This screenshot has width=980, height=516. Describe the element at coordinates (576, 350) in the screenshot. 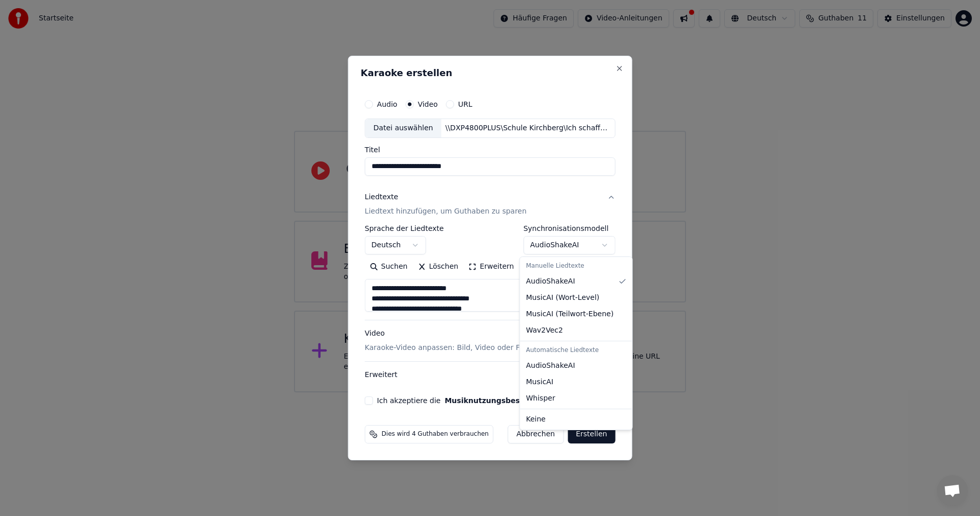

I see `div: Automatische Liedtexte` at that location.